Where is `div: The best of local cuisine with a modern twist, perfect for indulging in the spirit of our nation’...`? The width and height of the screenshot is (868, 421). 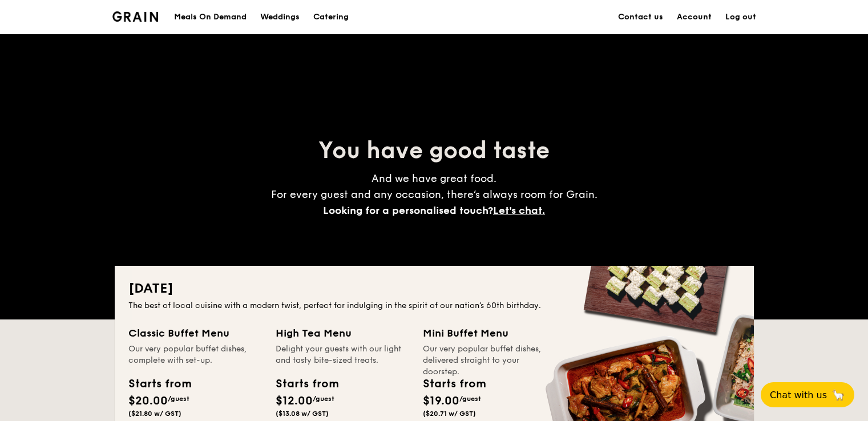 div: The best of local cuisine with a modern twist, perfect for indulging in the spirit of our nation’... is located at coordinates (434, 306).